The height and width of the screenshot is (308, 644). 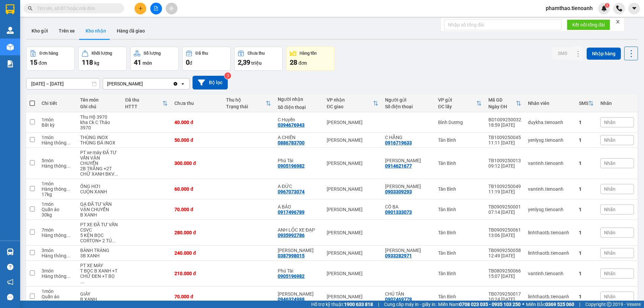 I want to click on div: 3B XANH, so click(x=99, y=256).